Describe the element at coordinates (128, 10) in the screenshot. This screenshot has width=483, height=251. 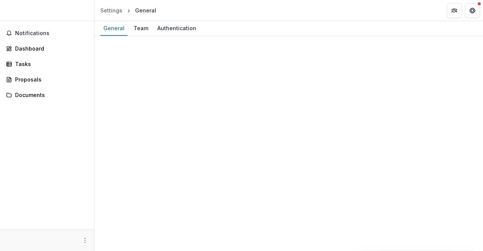
I see `nav: breadcrumb` at that location.